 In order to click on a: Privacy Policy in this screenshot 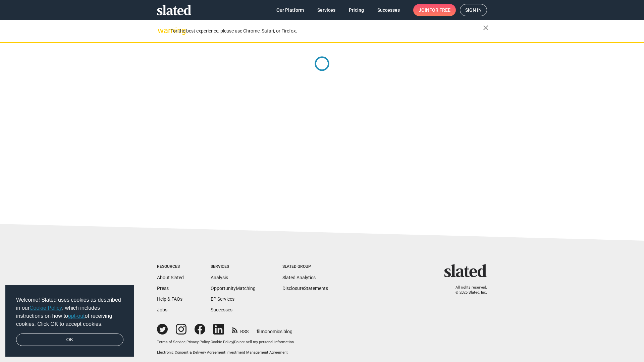, I will do `click(198, 342)`.